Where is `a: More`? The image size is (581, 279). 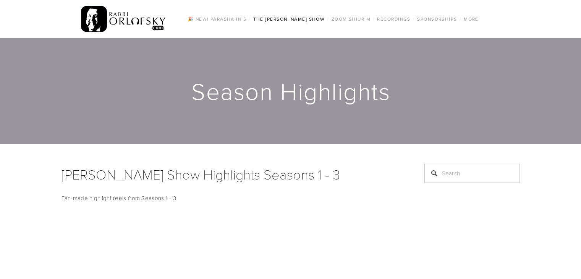
a: More is located at coordinates (471, 19).